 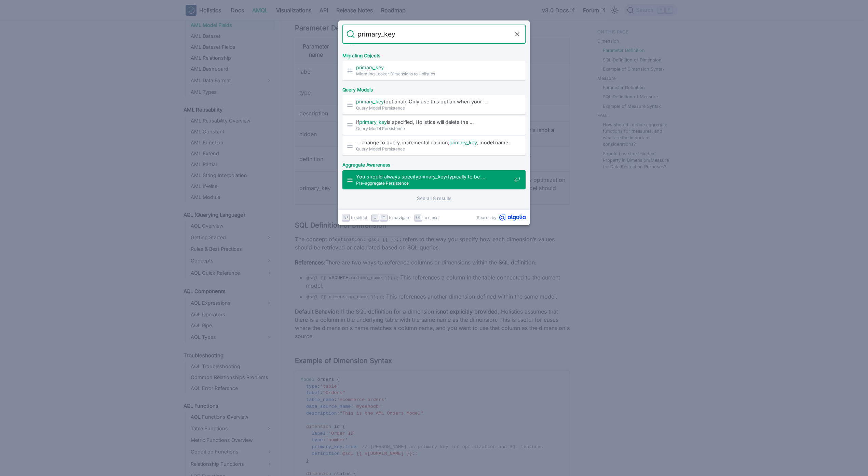 What do you see at coordinates (433, 74) in the screenshot?
I see `span: Migrating Looker Dimensions to Holistics` at bounding box center [433, 74].